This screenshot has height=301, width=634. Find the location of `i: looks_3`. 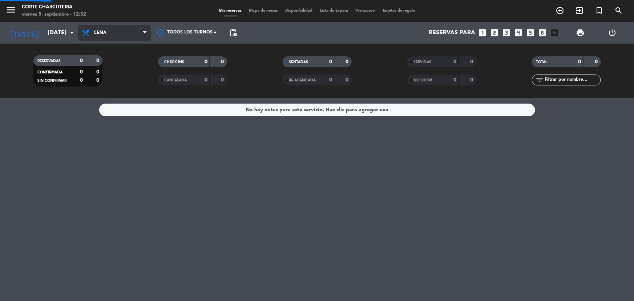

i: looks_3 is located at coordinates (506, 33).